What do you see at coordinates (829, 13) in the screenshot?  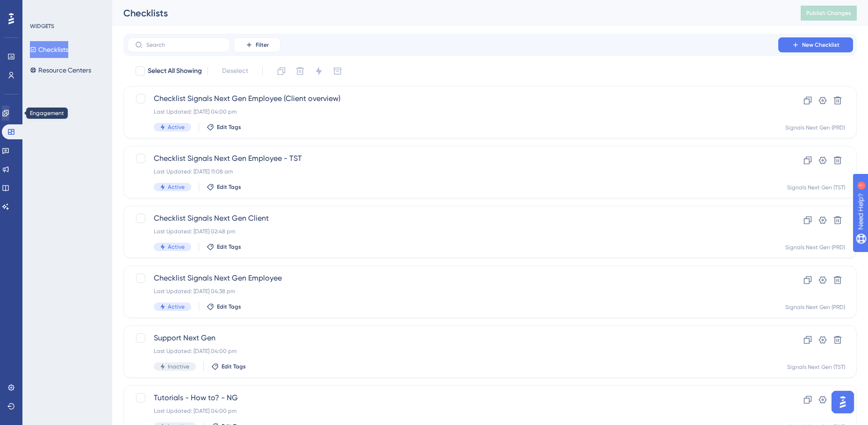 I see `button: Publish Changes` at bounding box center [829, 13].